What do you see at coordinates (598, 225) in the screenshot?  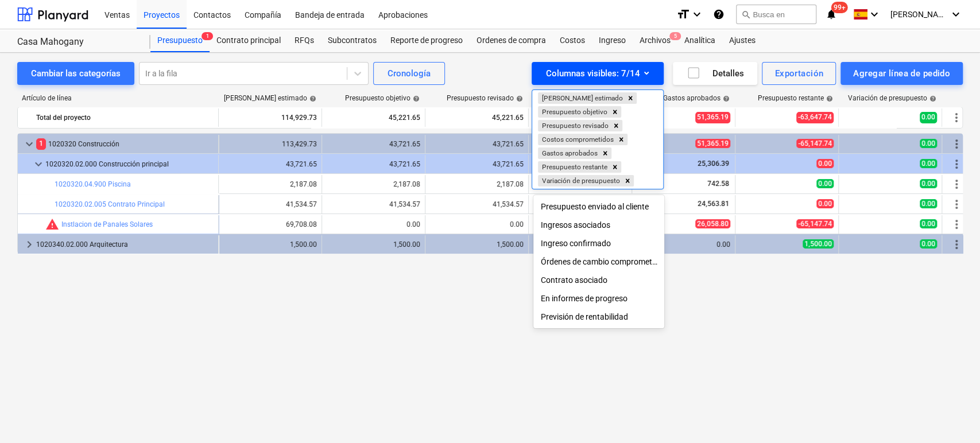 I see `div: Ingresos asociados` at bounding box center [598, 225].